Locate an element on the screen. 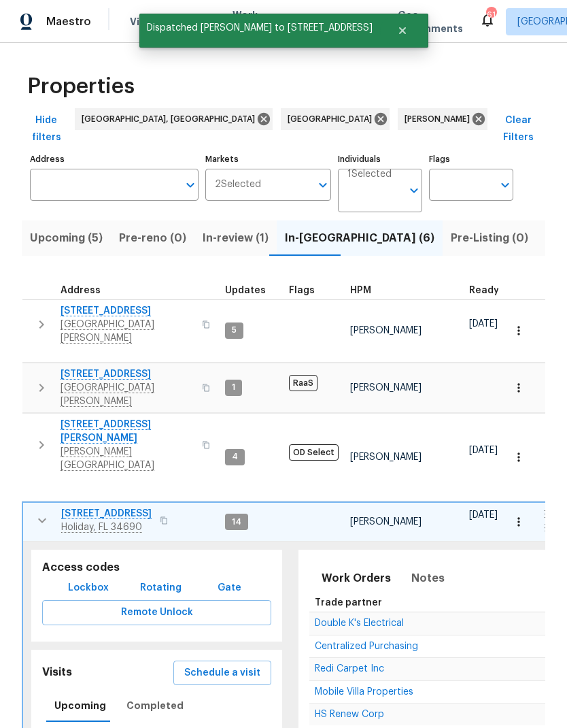 This screenshot has width=567, height=728. label: Flags is located at coordinates (471, 160).